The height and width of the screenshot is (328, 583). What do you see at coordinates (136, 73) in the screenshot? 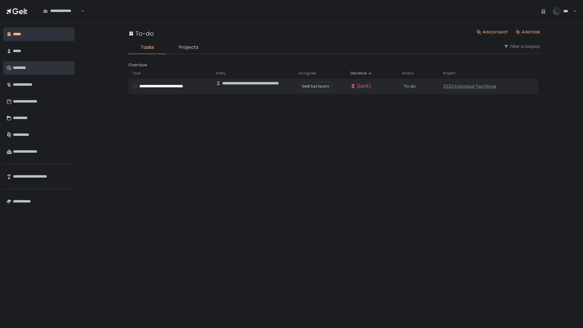
I see `span: Task` at bounding box center [136, 73].